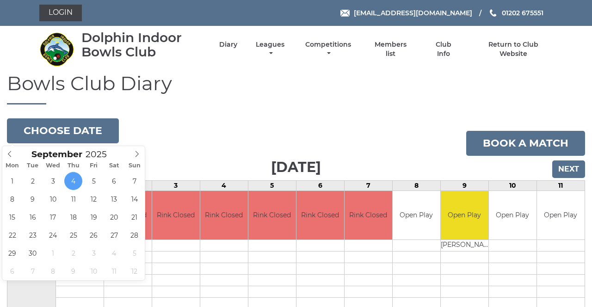 The width and height of the screenshot is (592, 307). What do you see at coordinates (114, 217) in the screenshot?
I see `span: September 20, 2025` at bounding box center [114, 217].